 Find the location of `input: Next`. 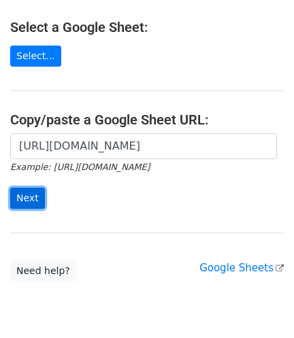

input: Next is located at coordinates (27, 198).